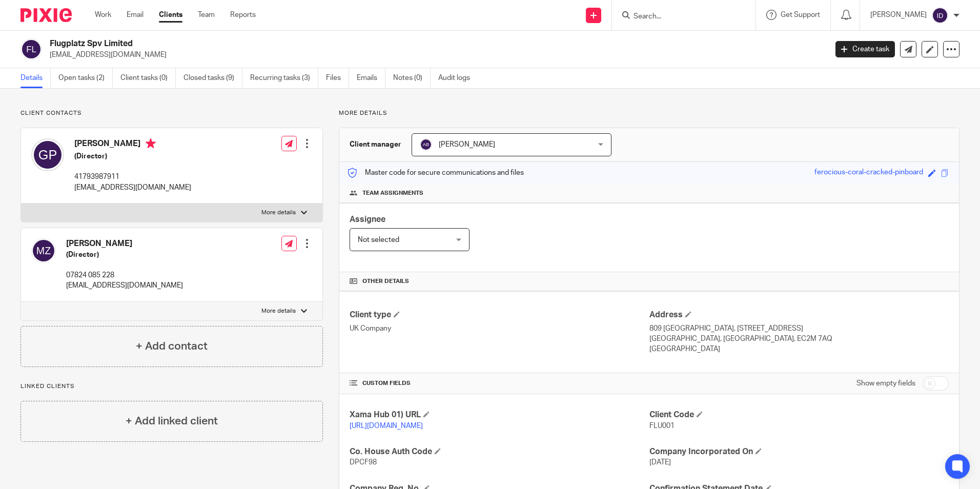 The image size is (980, 489). What do you see at coordinates (499, 414) in the screenshot?
I see `h4: Xama Hub 01) URL` at bounding box center [499, 414].